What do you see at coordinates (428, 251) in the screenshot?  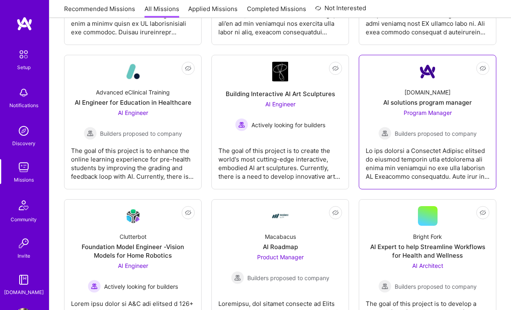 I see `div: AI Expert to help Streamline Workflows for Health and Wellness` at bounding box center [428, 251].